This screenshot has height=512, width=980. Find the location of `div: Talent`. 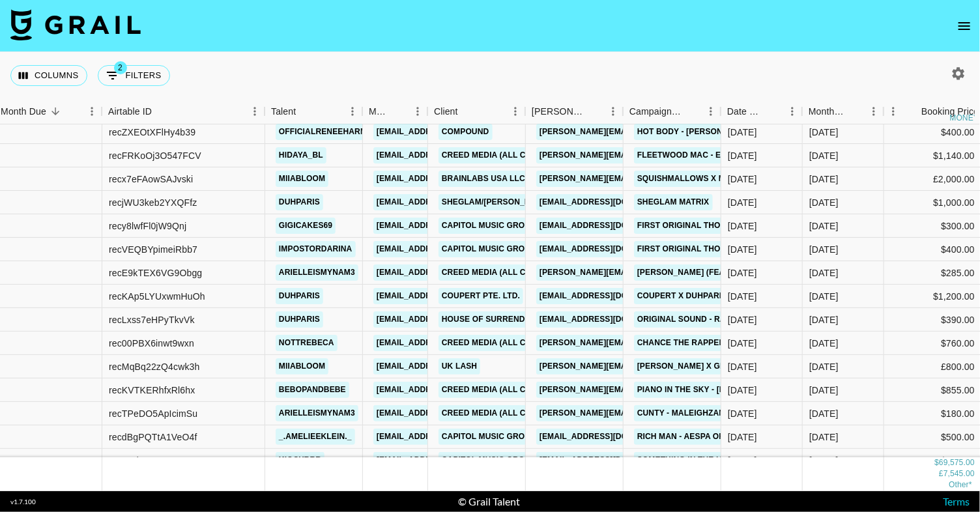

div: Talent is located at coordinates (314, 111).